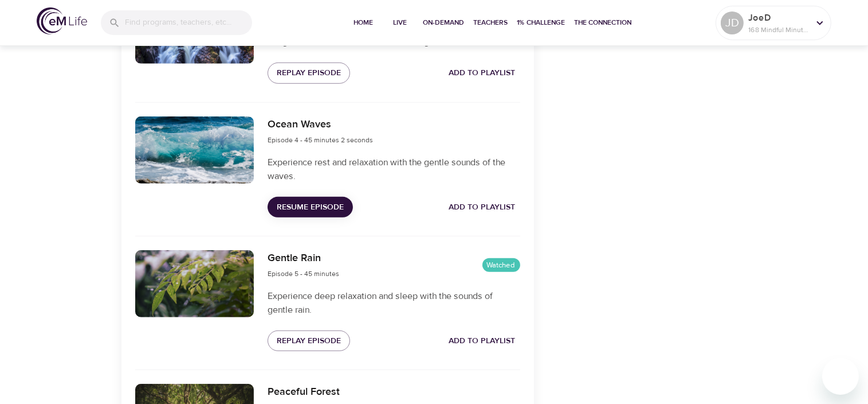  Describe the element at coordinates (310, 207) in the screenshot. I see `span: Resume Episode` at that location.